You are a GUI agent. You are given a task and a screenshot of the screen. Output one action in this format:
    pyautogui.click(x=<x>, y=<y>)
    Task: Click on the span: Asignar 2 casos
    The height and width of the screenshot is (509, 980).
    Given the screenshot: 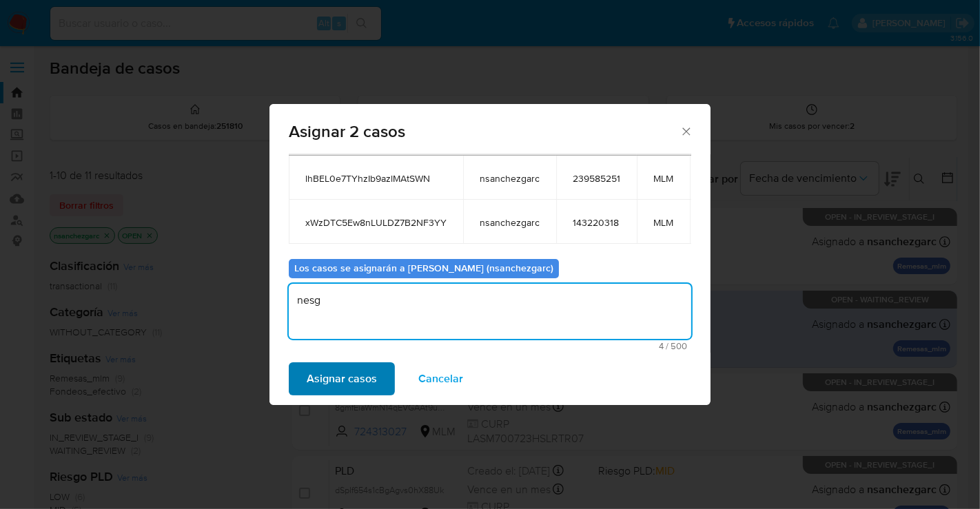 What is the action you would take?
    pyautogui.click(x=484, y=131)
    